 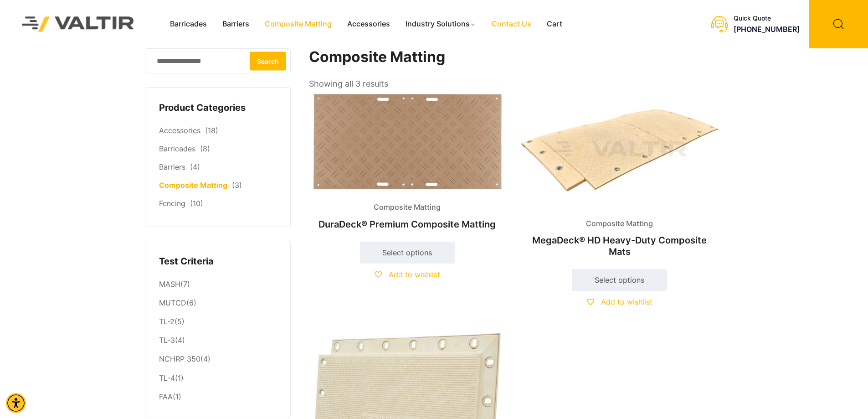 What do you see at coordinates (180, 359) in the screenshot?
I see `a: NCHRP 350` at bounding box center [180, 359].